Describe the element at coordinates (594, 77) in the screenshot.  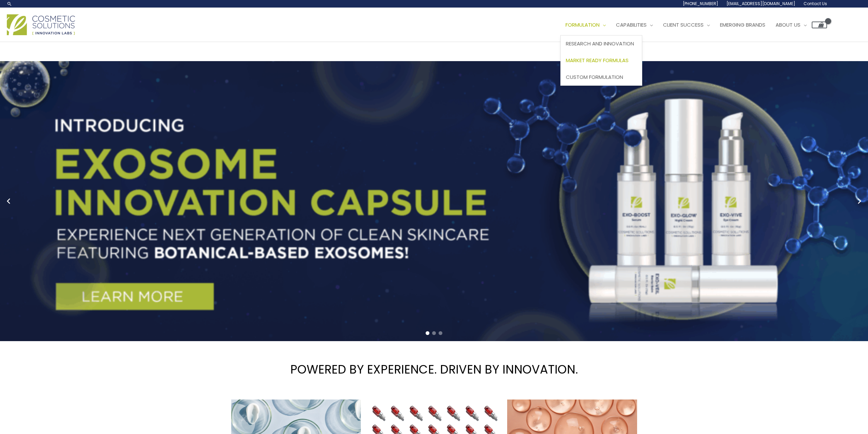
I see `span: Custom Formulation` at that location.